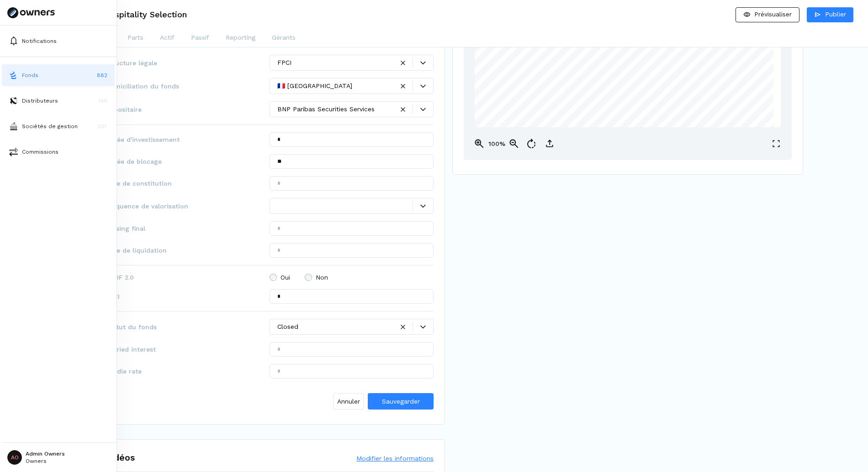  What do you see at coordinates (15, 458) in the screenshot?
I see `span: AO` at bounding box center [15, 458].